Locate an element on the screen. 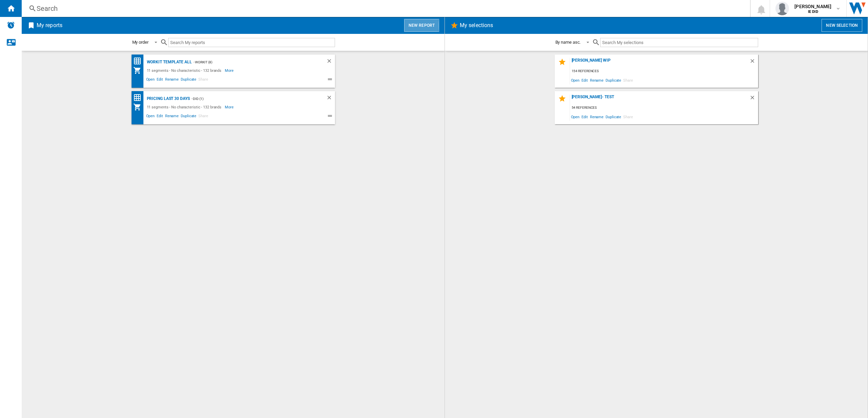  div: 154 references is located at coordinates (664, 71).